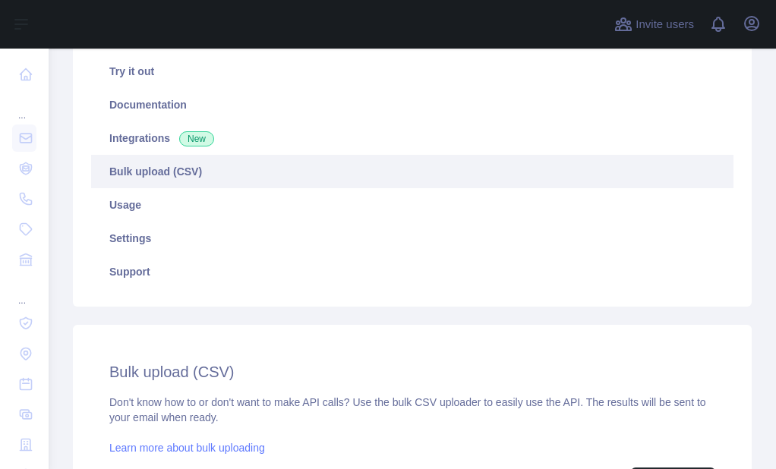 This screenshot has width=776, height=469. What do you see at coordinates (187, 448) in the screenshot?
I see `a: Learn more about bulk uploading` at bounding box center [187, 448].